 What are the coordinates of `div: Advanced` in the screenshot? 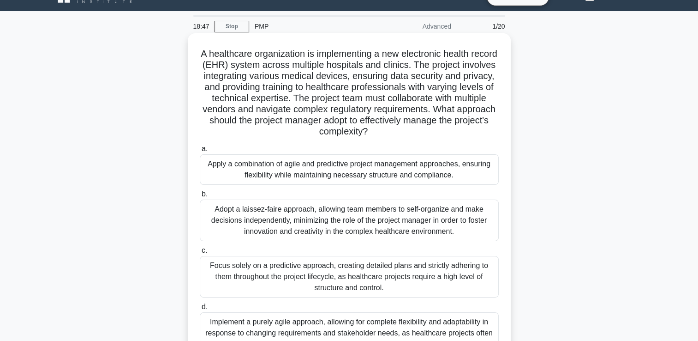 It's located at (416, 26).